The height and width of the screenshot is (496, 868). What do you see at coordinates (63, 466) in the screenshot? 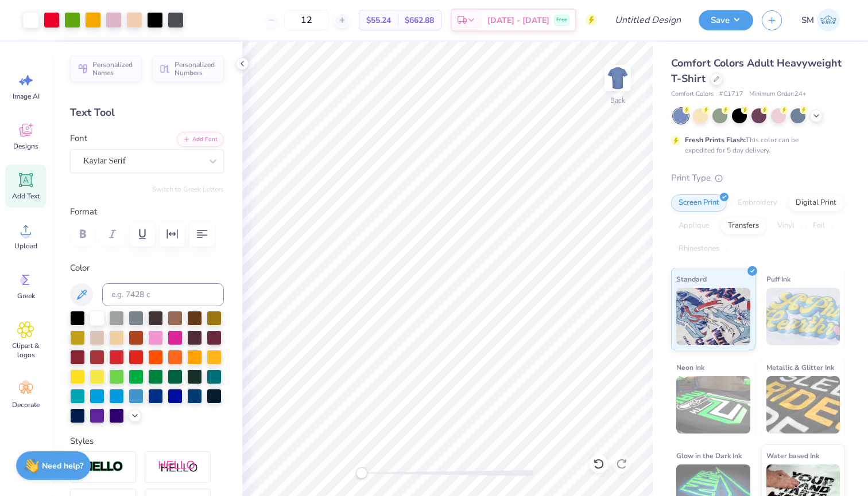
I see `strong: Need help?` at bounding box center [63, 466].